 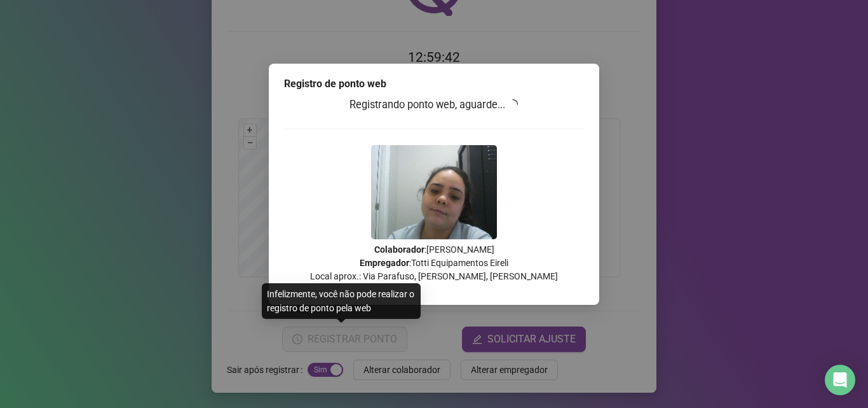 I want to click on img: 9k=, so click(x=434, y=192).